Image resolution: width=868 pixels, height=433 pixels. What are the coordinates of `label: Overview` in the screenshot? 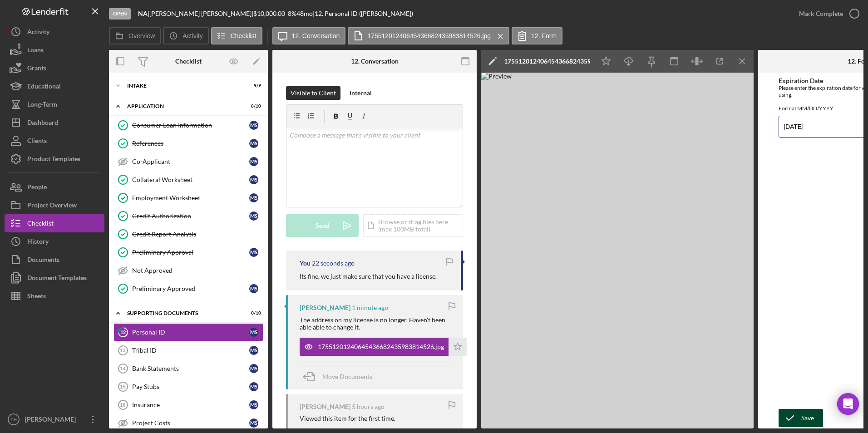 It's located at (142, 36).